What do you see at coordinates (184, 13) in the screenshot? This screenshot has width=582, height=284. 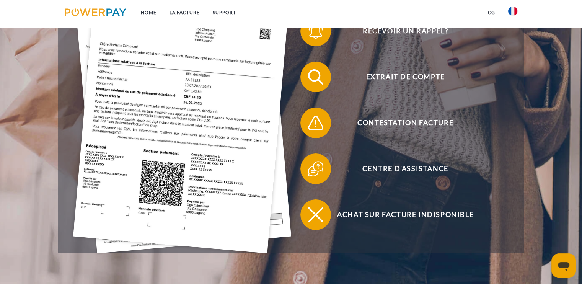 I see `a: LA FACTURE` at bounding box center [184, 13].